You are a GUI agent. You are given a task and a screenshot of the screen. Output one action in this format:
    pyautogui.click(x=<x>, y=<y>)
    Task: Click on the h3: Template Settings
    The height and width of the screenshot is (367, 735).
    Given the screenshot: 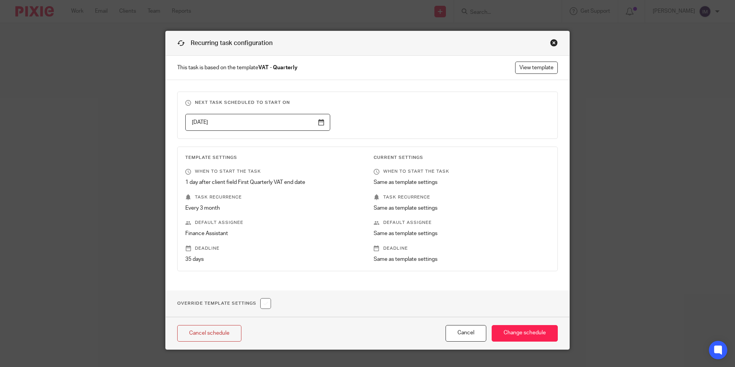 What is the action you would take?
    pyautogui.click(x=273, y=158)
    